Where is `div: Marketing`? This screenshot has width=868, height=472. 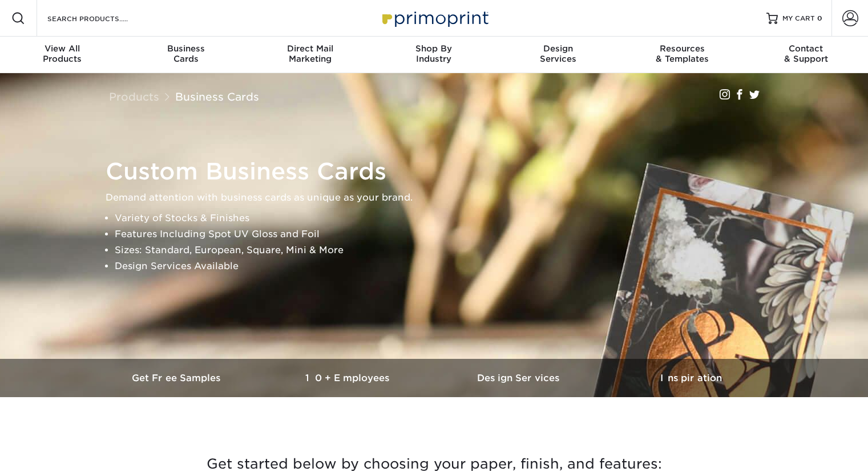
div: Marketing is located at coordinates (310, 54).